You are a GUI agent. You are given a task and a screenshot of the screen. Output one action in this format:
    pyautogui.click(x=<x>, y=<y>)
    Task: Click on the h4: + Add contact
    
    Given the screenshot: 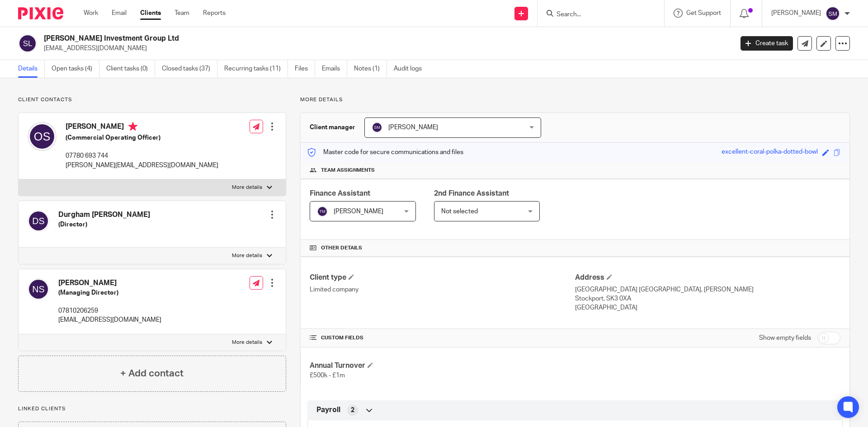 What is the action you would take?
    pyautogui.click(x=152, y=373)
    